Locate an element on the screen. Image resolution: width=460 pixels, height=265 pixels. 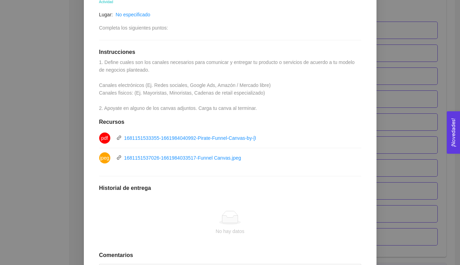
h1: Historial de entrega is located at coordinates (230, 188).